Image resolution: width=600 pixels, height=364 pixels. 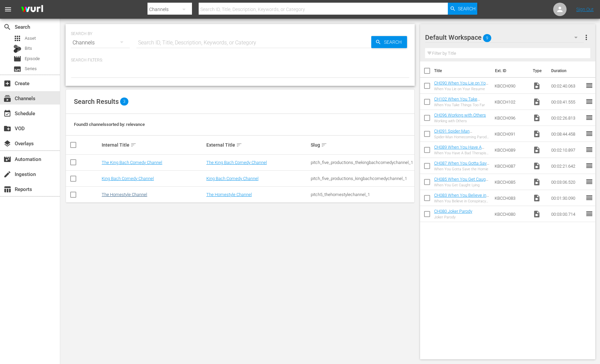 I want to click on th: Type, so click(x=537, y=71).